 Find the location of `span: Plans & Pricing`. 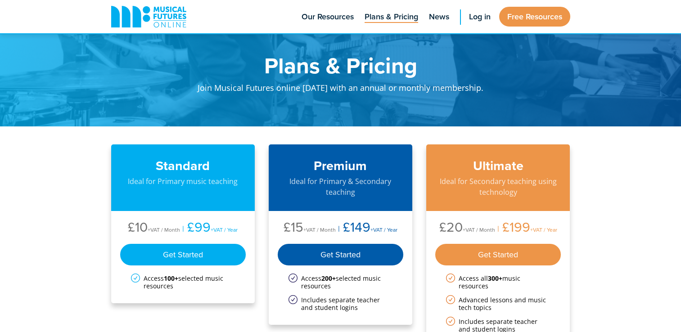

span: Plans & Pricing is located at coordinates (391, 17).